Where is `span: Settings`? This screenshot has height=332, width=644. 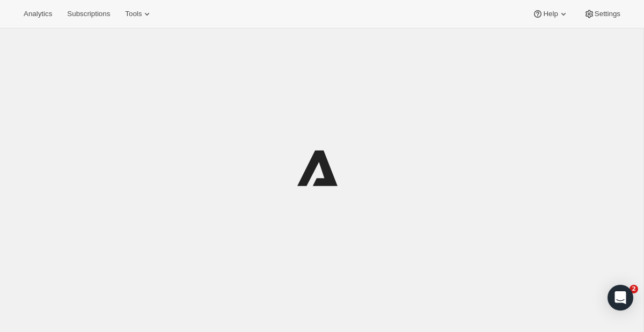 span: Settings is located at coordinates (607, 14).